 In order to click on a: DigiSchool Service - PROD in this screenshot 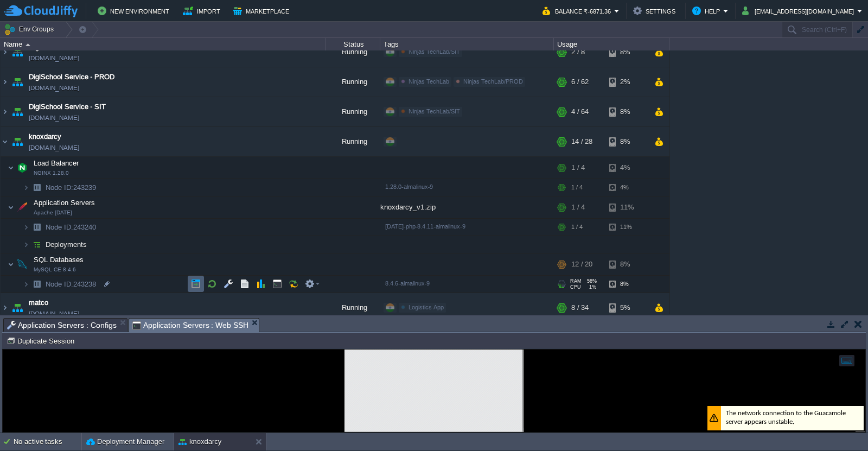, I will do `click(72, 77)`.